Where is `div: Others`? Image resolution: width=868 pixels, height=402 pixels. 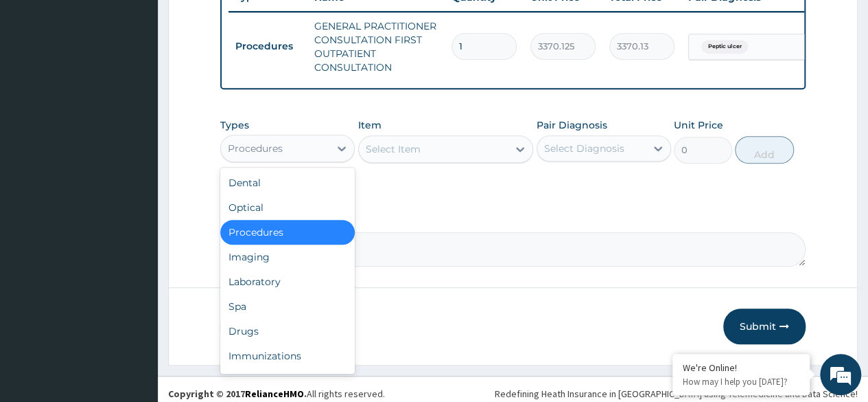
div: Others is located at coordinates (287, 381).